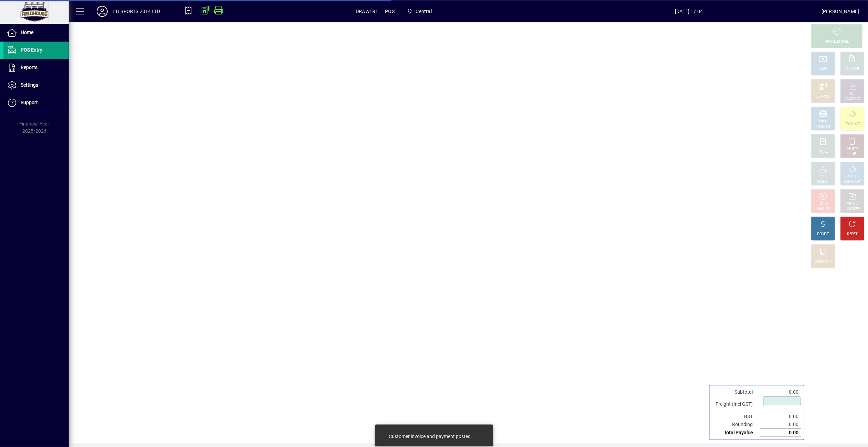 The image size is (868, 447). I want to click on div: NOTE, so click(824, 151).